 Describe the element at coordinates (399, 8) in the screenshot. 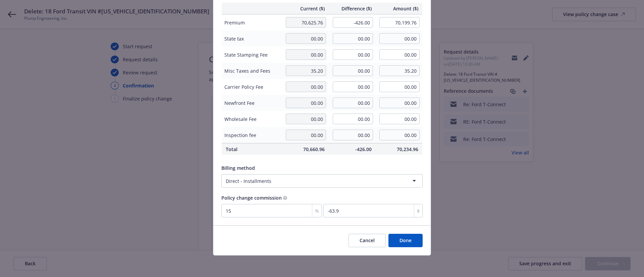

I see `span: Amount ($)` at that location.